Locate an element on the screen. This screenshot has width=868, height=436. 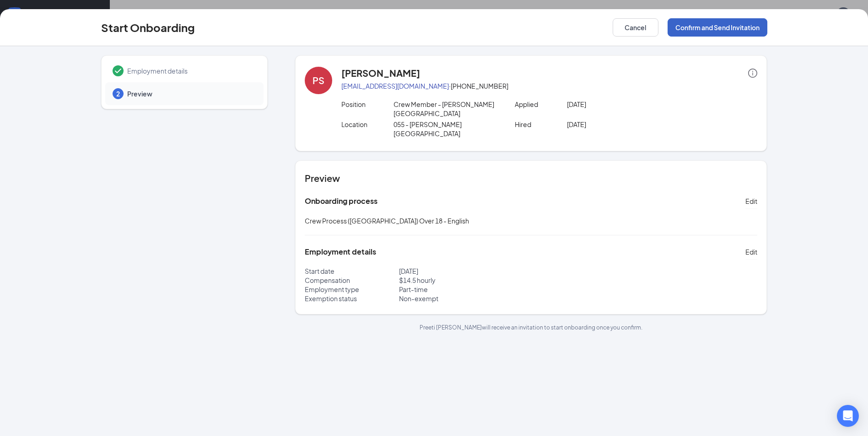
p: Part-time is located at coordinates (465, 289).